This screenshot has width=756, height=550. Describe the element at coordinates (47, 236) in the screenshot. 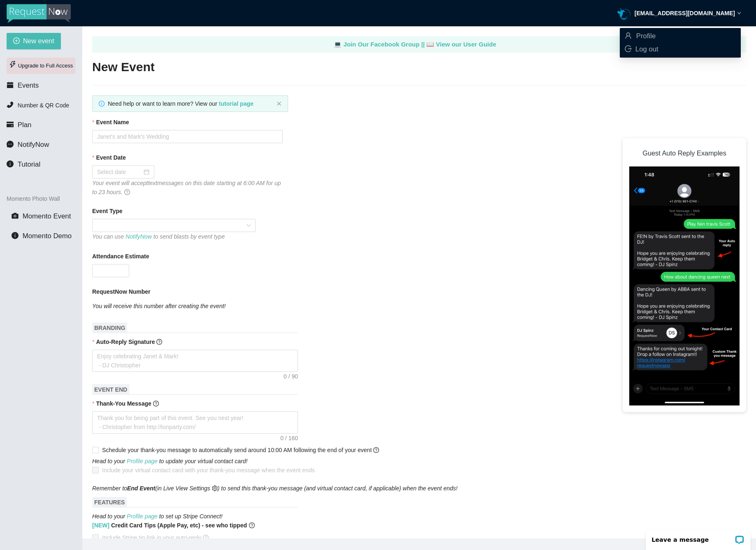

I see `span: Momento Demo` at that location.